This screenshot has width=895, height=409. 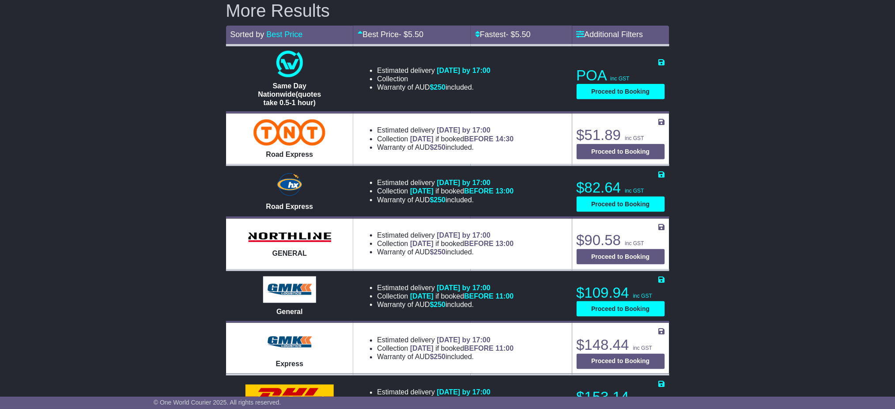 What do you see at coordinates (505, 139) in the screenshot?
I see `span: 14:30` at bounding box center [505, 139].